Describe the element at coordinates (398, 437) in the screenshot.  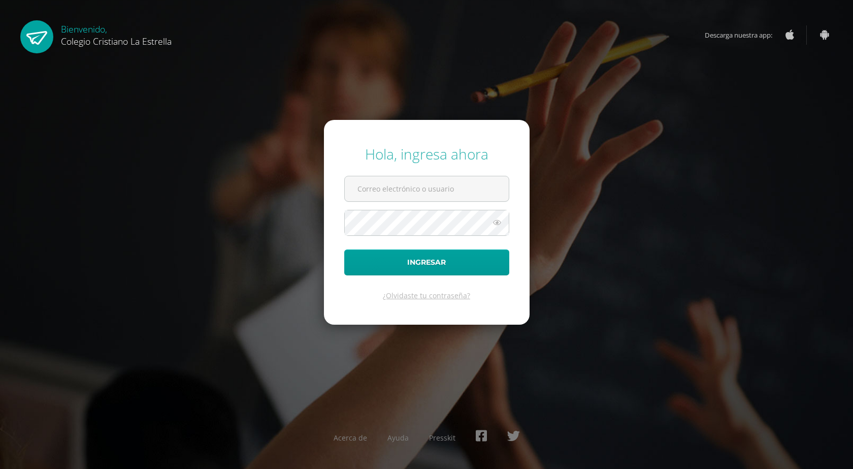
I see `a: Ayuda` at that location.